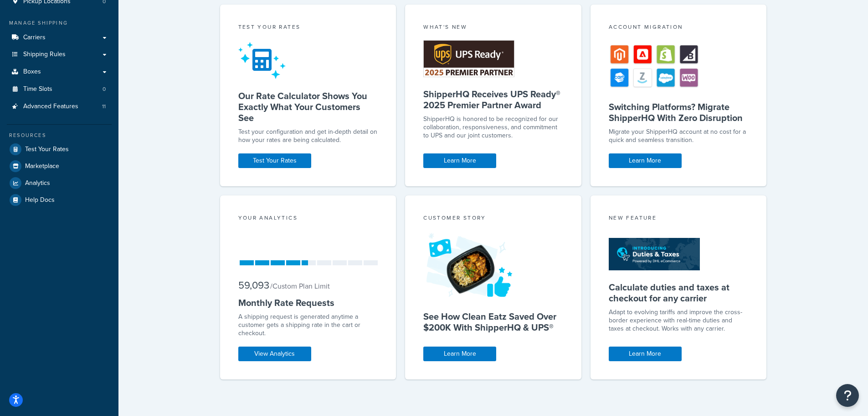 Image resolution: width=868 pixels, height=416 pixels. What do you see at coordinates (308, 107) in the screenshot?
I see `h5: Our Rate Calculator Shows You Exactly What Your Customers See` at bounding box center [308, 107].